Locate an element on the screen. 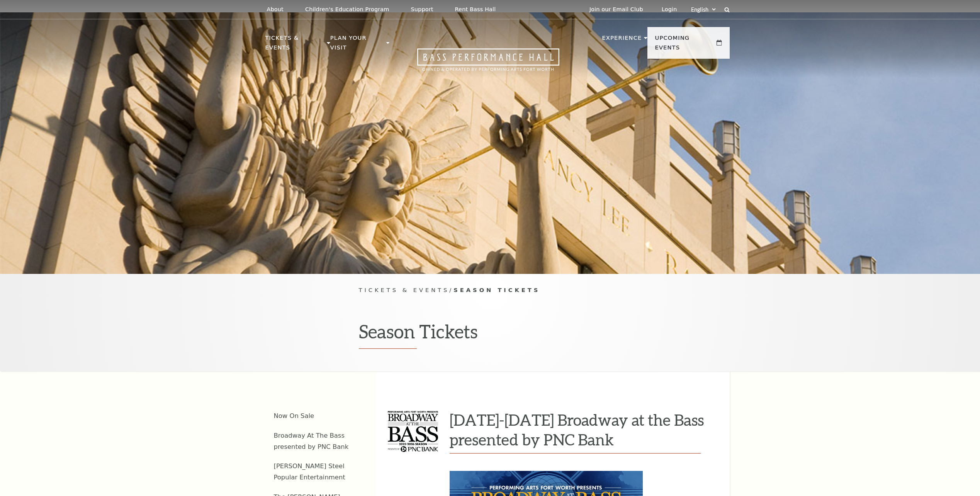 This screenshot has width=980, height=496. a: Broadway At The Bass presented by PNC Bank is located at coordinates (312, 441).